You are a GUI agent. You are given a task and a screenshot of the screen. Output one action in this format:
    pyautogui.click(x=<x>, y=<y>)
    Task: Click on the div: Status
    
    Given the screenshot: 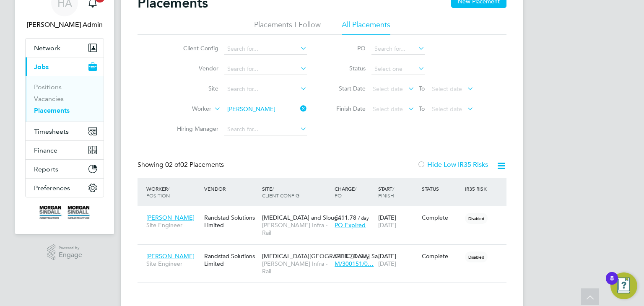 What is the action you would take?
    pyautogui.click(x=442, y=189)
    